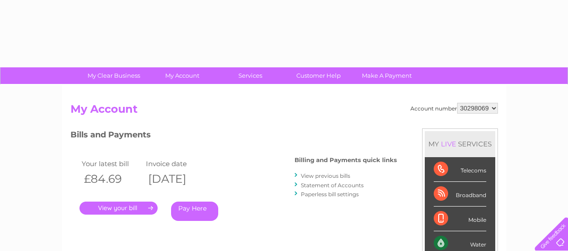 The image size is (568, 251). Describe the element at coordinates (325, 175) in the screenshot. I see `a: View previous bills` at that location.